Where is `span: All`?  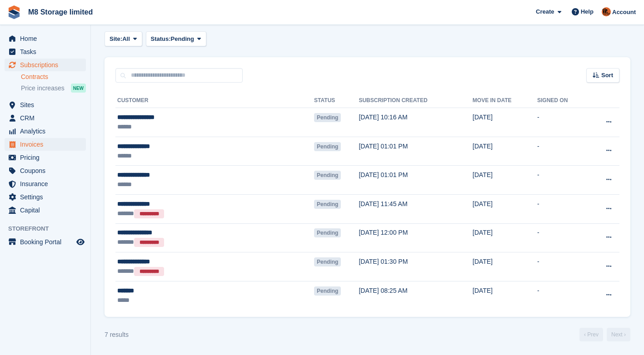 span: All is located at coordinates (126, 39).